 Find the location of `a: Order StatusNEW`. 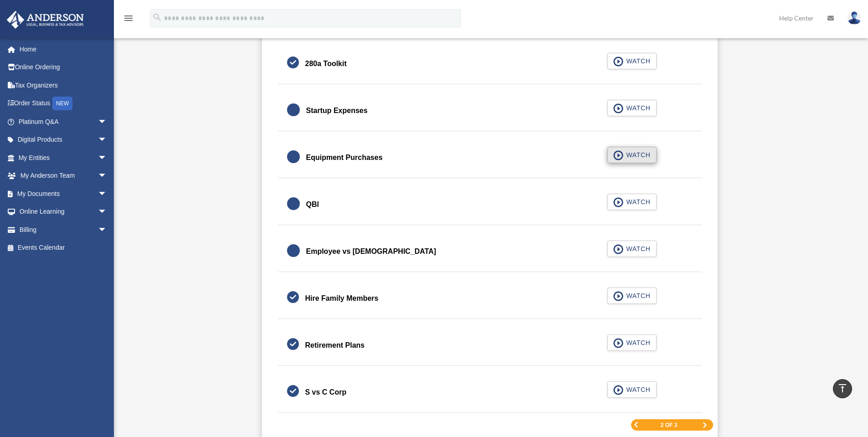

a: Order StatusNEW is located at coordinates (63, 104).